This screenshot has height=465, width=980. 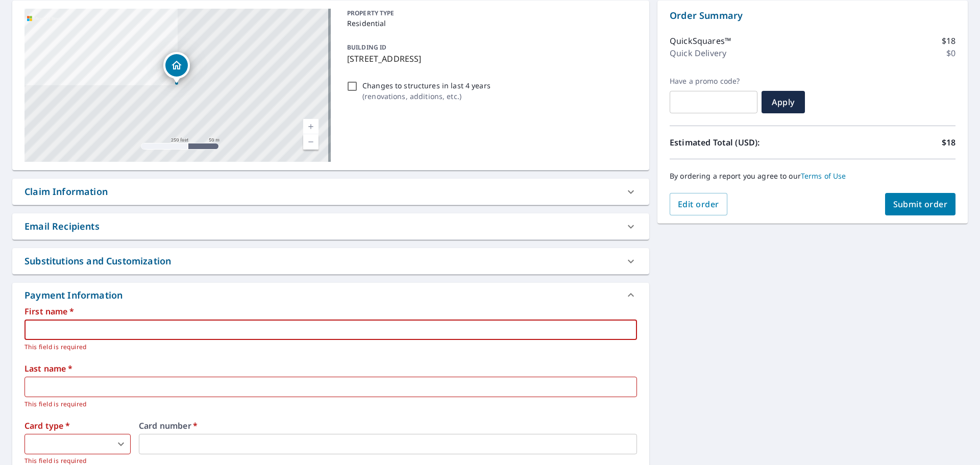 What do you see at coordinates (824, 176) in the screenshot?
I see `a: Terms of Use` at bounding box center [824, 176].